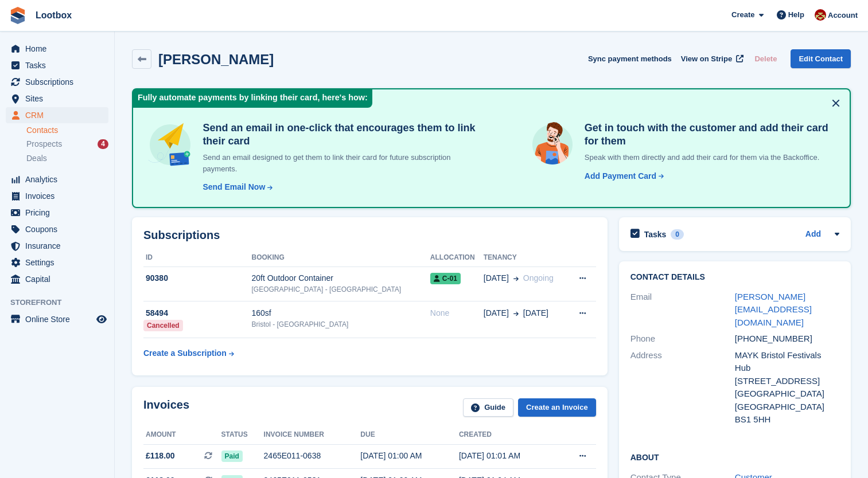 Image resolution: width=868 pixels, height=478 pixels. What do you see at coordinates (340, 163) in the screenshot?
I see `p: Send an email designed to get them to link their card for future subscription payments.` at bounding box center [340, 163].